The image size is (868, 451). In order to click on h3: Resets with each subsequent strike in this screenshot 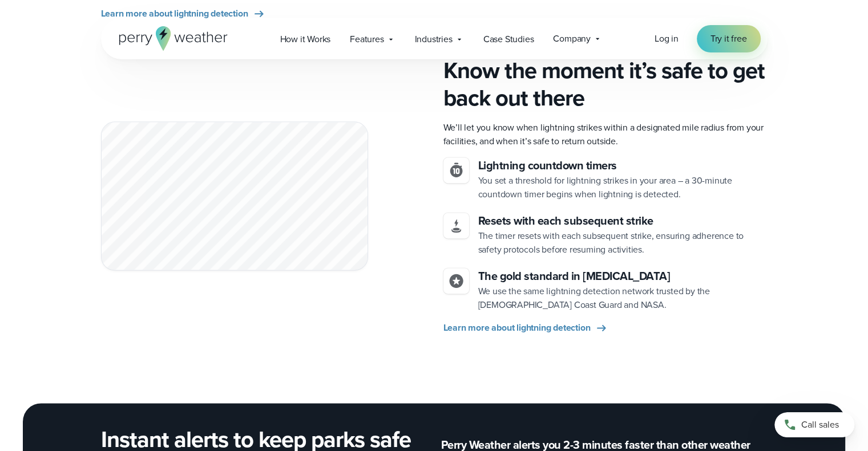, I will do `click(622, 220)`.